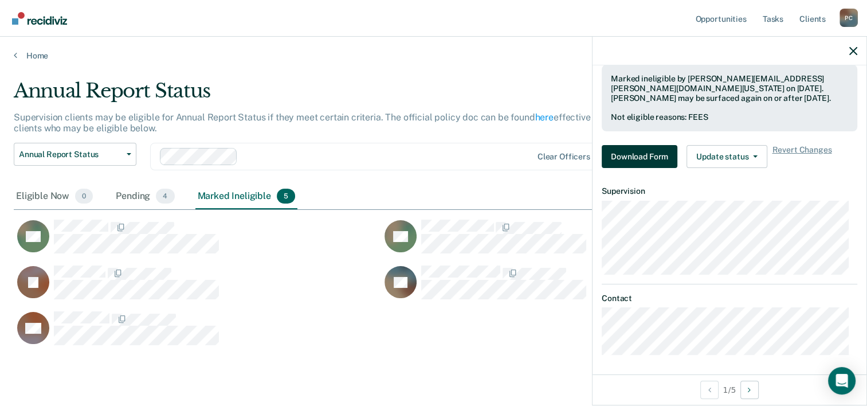 This screenshot has width=867, height=406. What do you see at coordinates (145, 196) in the screenshot?
I see `div: Pending` at bounding box center [145, 196].